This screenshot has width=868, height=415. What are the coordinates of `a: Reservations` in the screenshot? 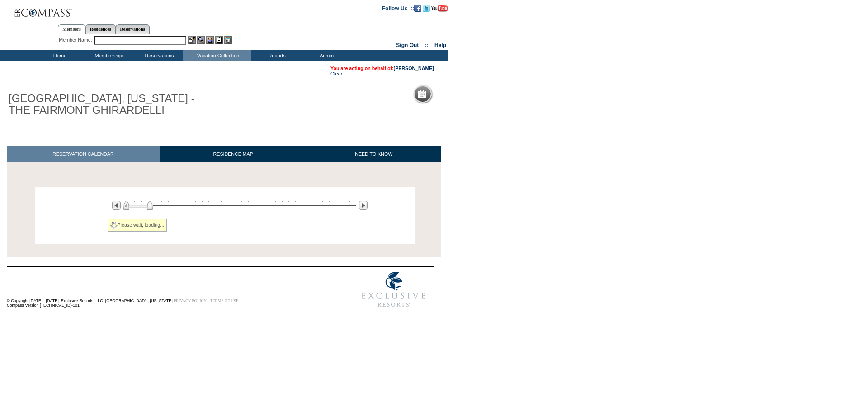 It's located at (133, 29).